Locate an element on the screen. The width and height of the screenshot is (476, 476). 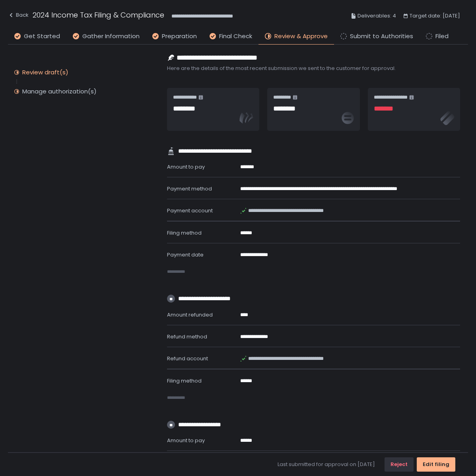
span: Here are the details of the most recent submission we sent to the customer for approval. is located at coordinates (314, 69).